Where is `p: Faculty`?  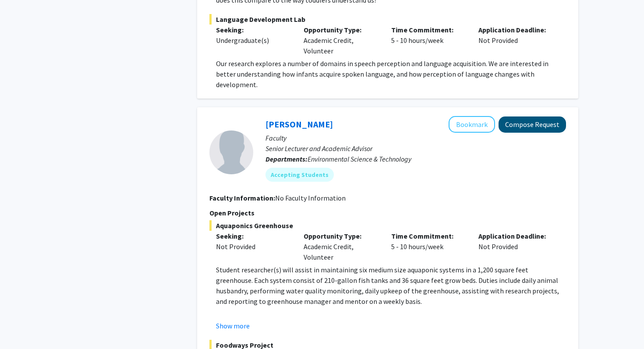 p: Faculty is located at coordinates (416, 138).